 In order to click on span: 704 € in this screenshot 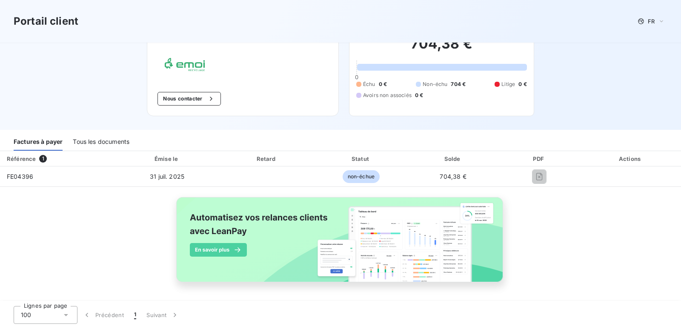, I will do `click(458, 84)`.